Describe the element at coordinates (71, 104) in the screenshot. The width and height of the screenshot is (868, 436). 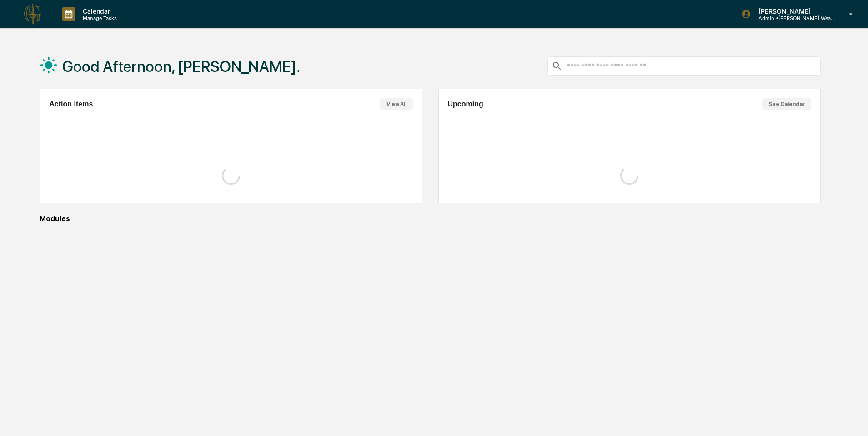
I see `h2: Action Items` at that location.